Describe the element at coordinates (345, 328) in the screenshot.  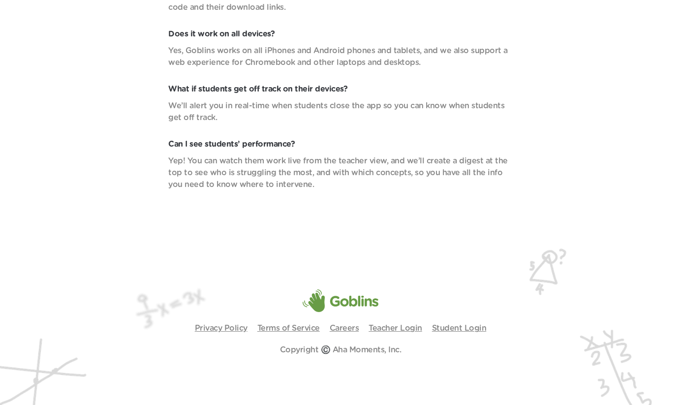
I see `a: Careers` at that location.